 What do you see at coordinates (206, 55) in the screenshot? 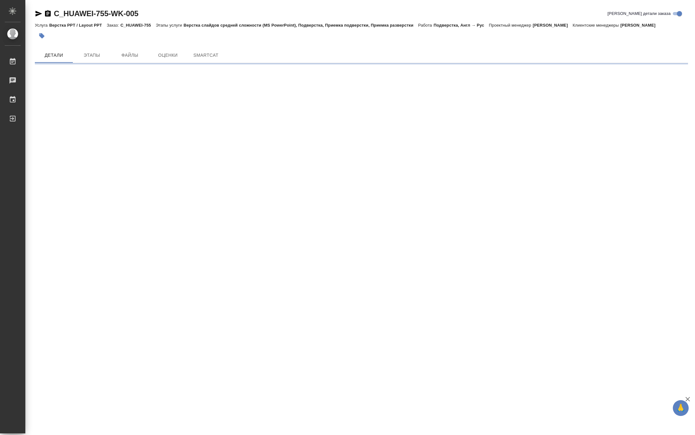
I see `span: SmartCat` at bounding box center [206, 55].